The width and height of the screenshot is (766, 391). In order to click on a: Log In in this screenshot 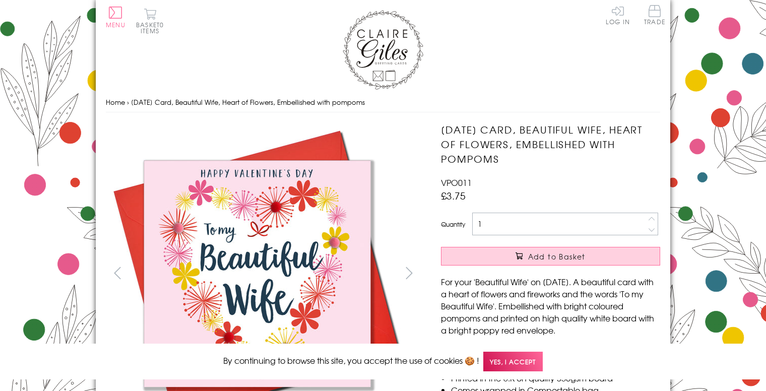, I will do `click(618, 15)`.